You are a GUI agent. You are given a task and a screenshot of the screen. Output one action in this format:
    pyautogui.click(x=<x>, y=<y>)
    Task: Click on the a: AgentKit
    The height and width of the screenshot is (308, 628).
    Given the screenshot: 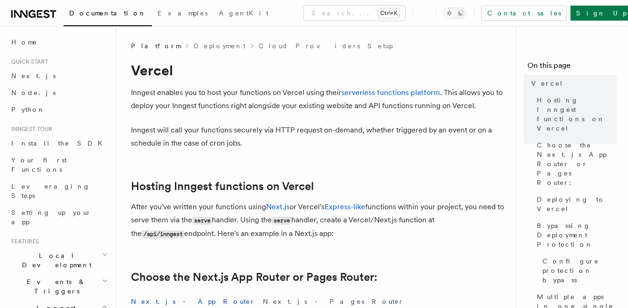 What is the action you would take?
    pyautogui.click(x=244, y=14)
    